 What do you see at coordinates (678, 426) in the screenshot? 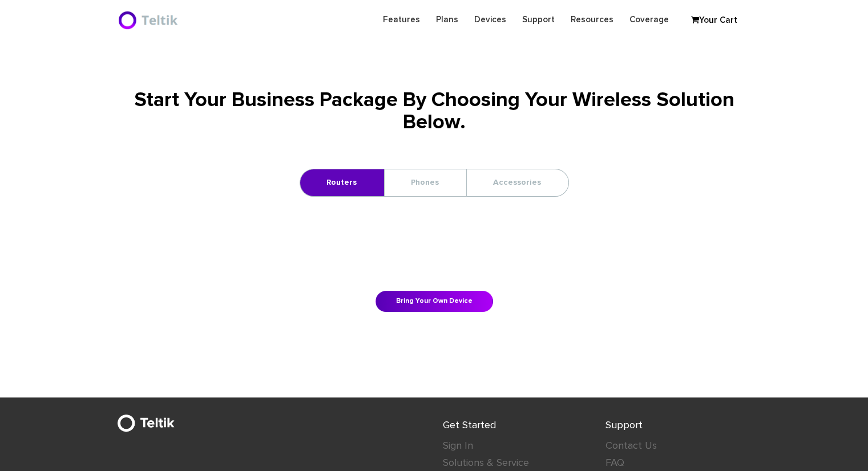
I see `h4: Support` at bounding box center [678, 426].